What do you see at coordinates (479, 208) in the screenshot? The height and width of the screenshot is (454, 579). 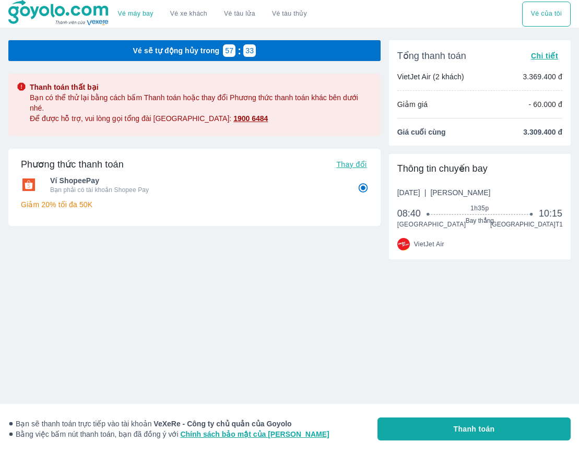 I see `span: 1h35p` at bounding box center [479, 208].